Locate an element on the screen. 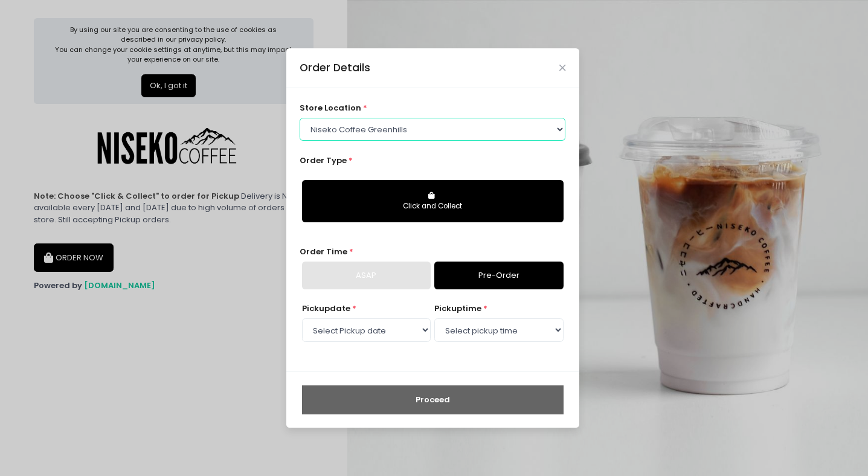 This screenshot has height=476, width=868. span: Pickup date is located at coordinates (326, 308).